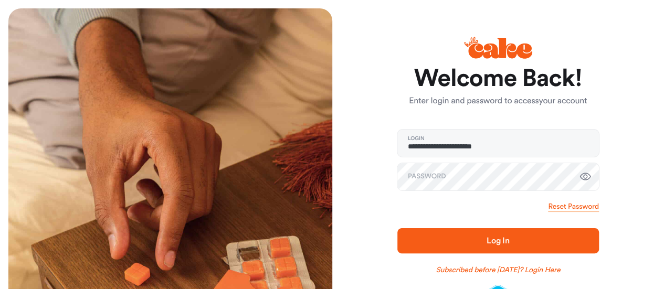  What do you see at coordinates (498, 241) in the screenshot?
I see `span: Log In` at bounding box center [498, 241].